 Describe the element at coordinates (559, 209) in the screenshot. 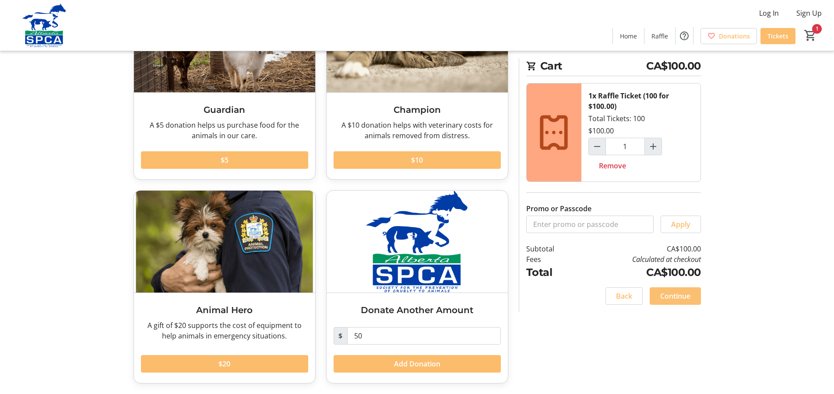

I see `label: Promo or Passcode` at that location.